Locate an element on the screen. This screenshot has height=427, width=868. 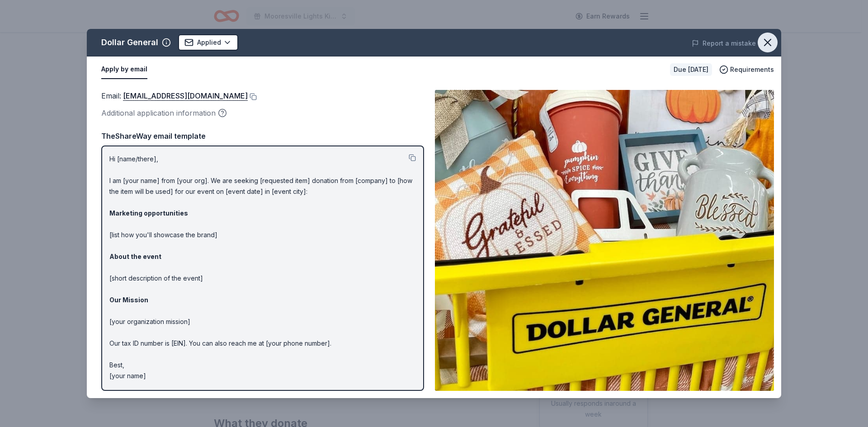
span: Requirements is located at coordinates (752, 70).